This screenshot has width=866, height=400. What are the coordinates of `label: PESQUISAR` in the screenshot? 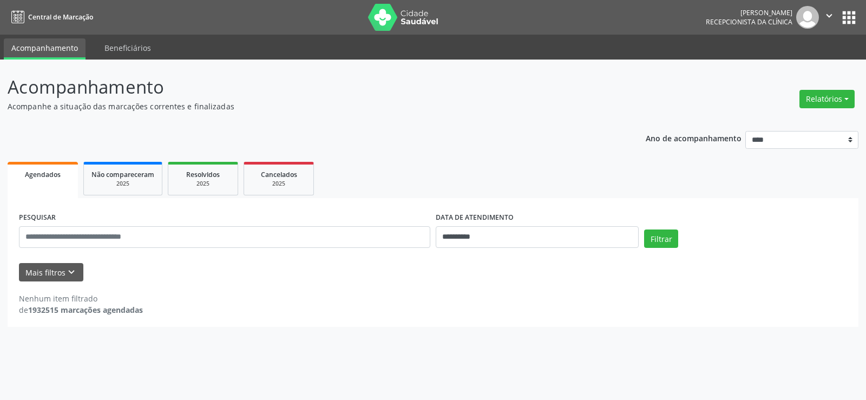 It's located at (37, 218).